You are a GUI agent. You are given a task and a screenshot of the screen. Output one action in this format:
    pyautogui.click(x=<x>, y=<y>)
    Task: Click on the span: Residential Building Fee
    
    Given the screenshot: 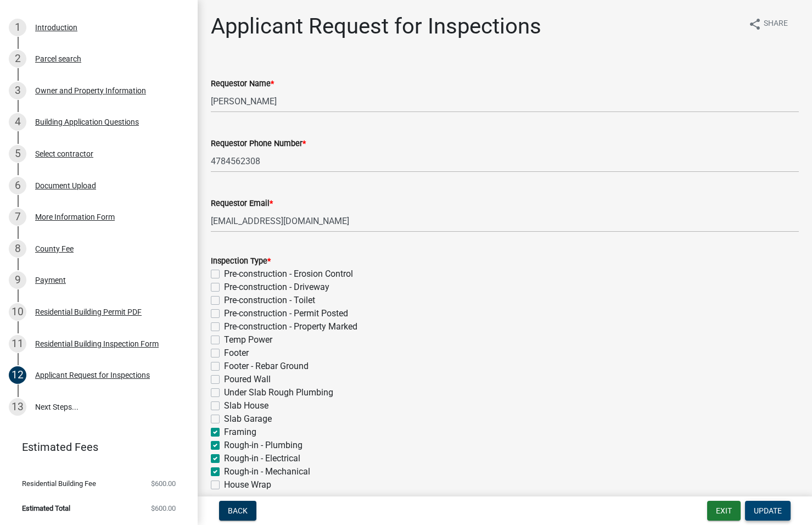 What is the action you would take?
    pyautogui.click(x=59, y=483)
    